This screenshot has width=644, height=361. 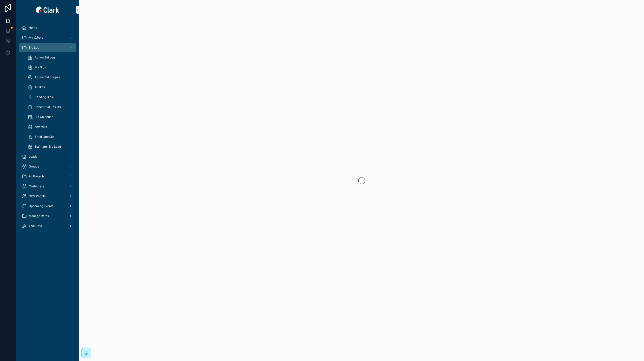 What do you see at coordinates (34, 48) in the screenshot?
I see `span: Bid Log` at bounding box center [34, 48].